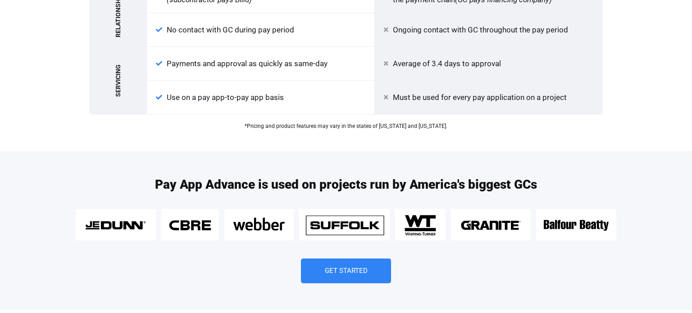 This screenshot has width=692, height=313. Describe the element at coordinates (118, 81) in the screenshot. I see `span: Servicing` at that location.